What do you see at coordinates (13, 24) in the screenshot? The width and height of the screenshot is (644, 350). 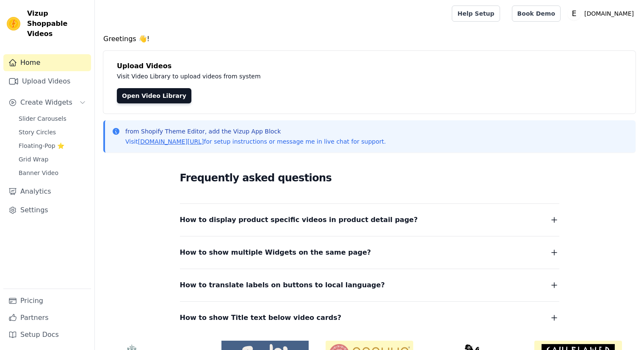 I see `img: Vizup` at bounding box center [13, 24].